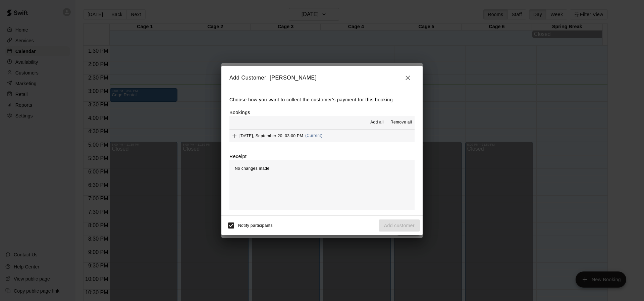 Image resolution: width=644 pixels, height=301 pixels. I want to click on p: Choose how you want to collect the customer's payment for this booking, so click(322, 100).